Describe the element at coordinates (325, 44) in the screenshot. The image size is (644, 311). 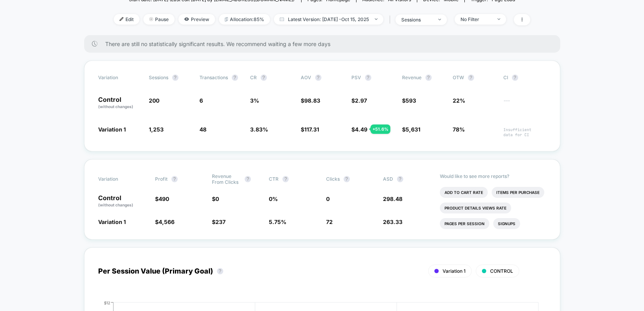
I see `span: There are still no statistically significant results. We recommend waiting a few more days` at that location.